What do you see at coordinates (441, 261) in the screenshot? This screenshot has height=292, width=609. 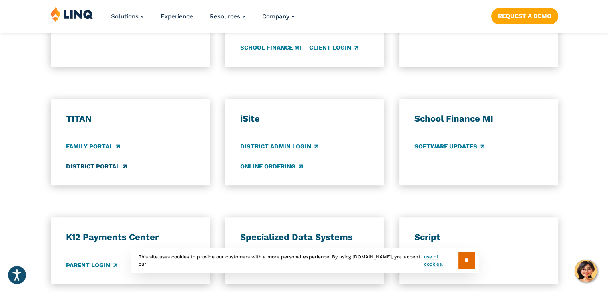 I see `a: use of cookies.` at bounding box center [441, 261].